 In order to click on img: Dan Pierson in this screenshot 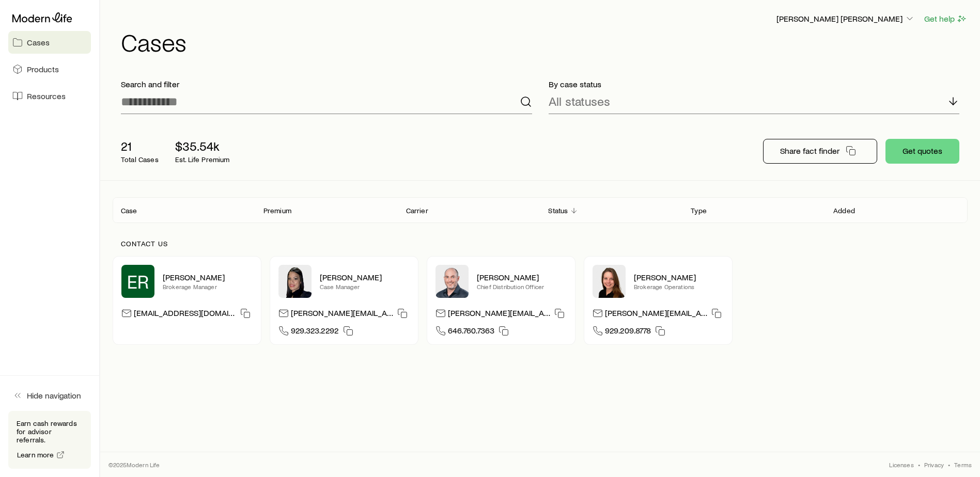, I will do `click(452, 281)`.